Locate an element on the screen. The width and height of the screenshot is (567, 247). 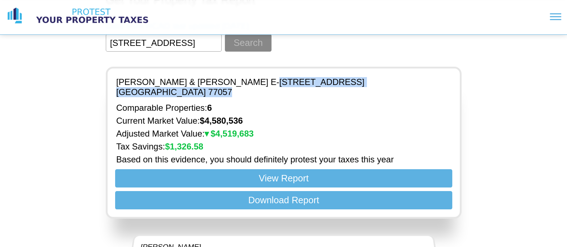
button: Search is located at coordinates (248, 43).